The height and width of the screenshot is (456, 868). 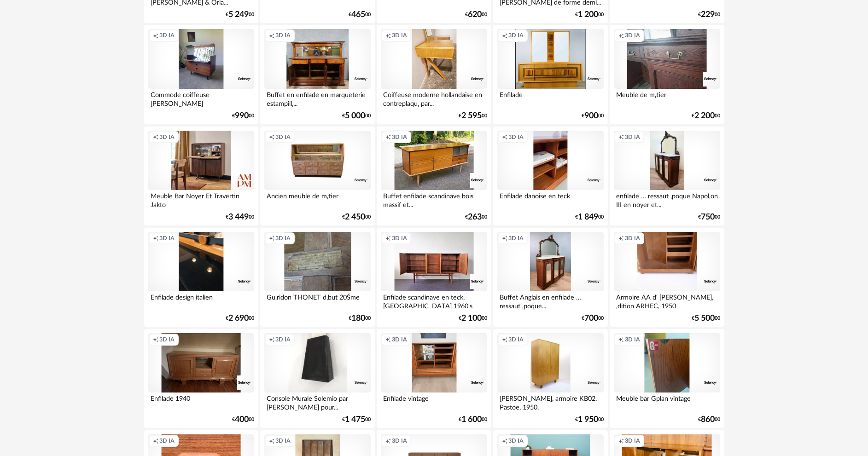 What do you see at coordinates (550, 74) in the screenshot?
I see `a: Creation icon 3D IA Enfilade €90000` at bounding box center [550, 74].